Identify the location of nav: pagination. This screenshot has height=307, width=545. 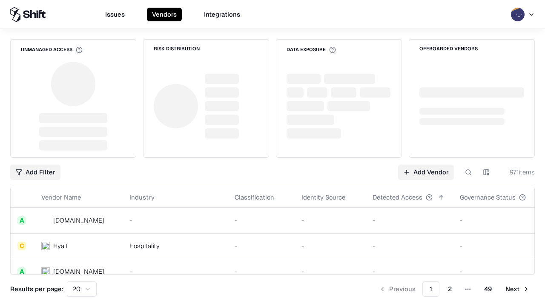
(454, 289).